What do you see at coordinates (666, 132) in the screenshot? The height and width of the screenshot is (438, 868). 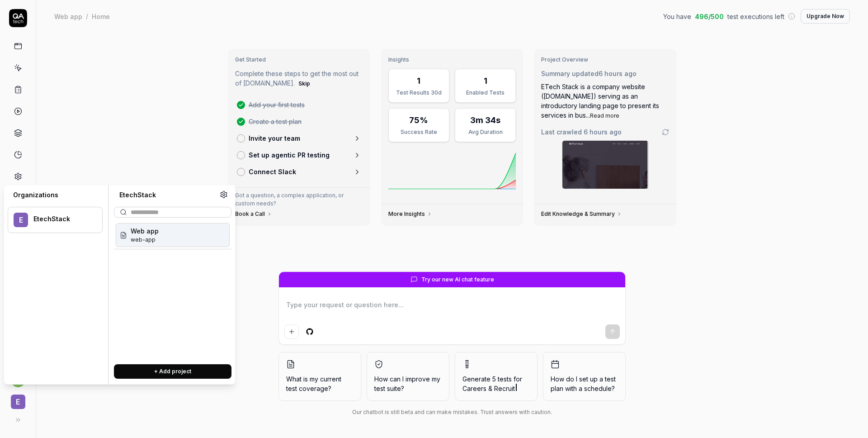 I see `a: Go to crawling settings` at bounding box center [666, 132].